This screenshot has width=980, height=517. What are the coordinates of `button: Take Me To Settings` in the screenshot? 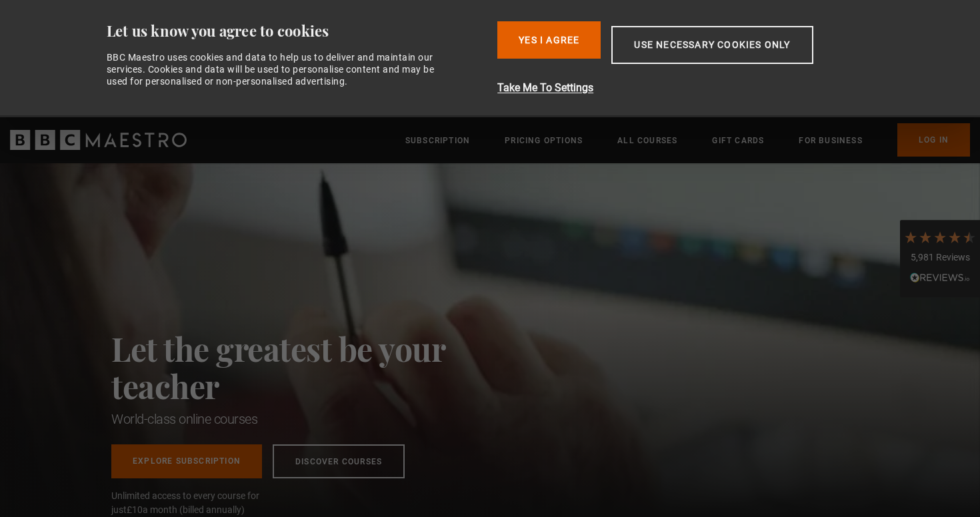 It's located at (690, 88).